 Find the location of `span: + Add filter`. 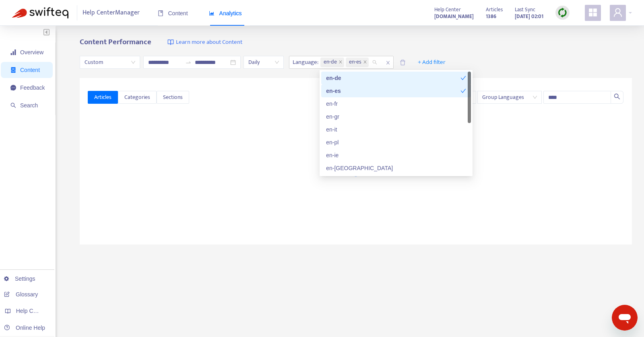

span: + Add filter is located at coordinates (432, 63).